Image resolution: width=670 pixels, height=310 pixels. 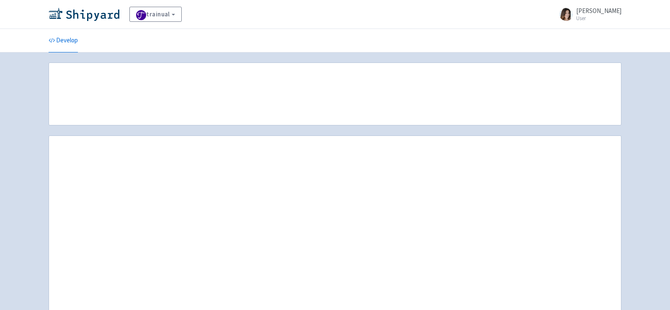 I want to click on img: Shipyard logo, so click(x=84, y=14).